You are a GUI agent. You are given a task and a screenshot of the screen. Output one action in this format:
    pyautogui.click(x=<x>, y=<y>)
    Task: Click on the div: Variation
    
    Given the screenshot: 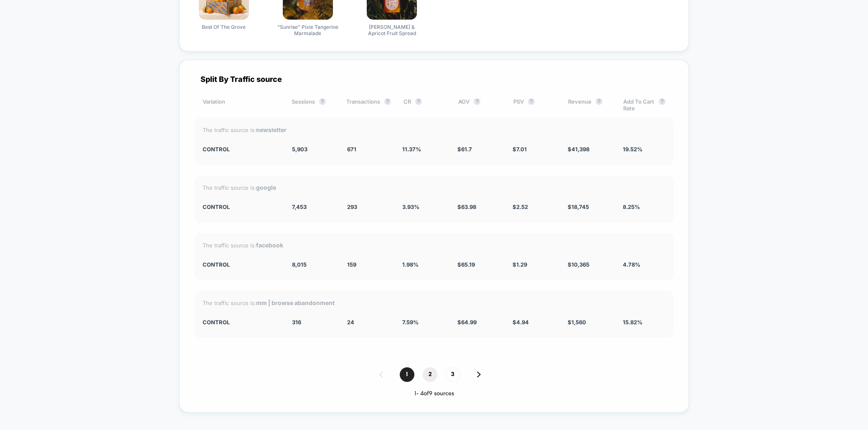 What is the action you would take?
    pyautogui.click(x=241, y=105)
    